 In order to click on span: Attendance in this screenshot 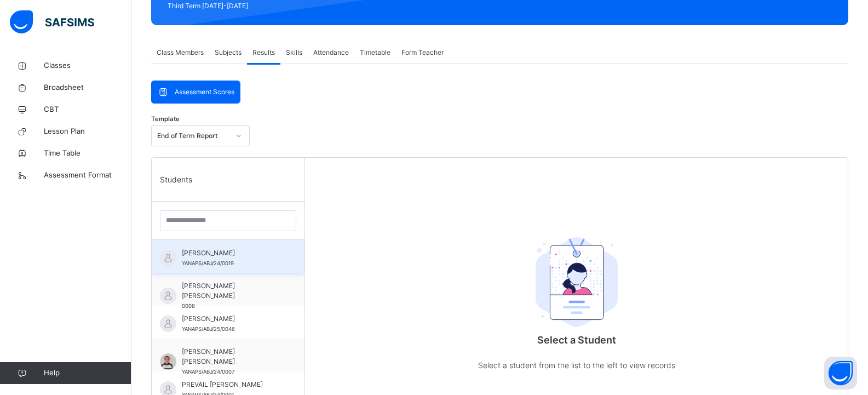, I will do `click(331, 53)`.